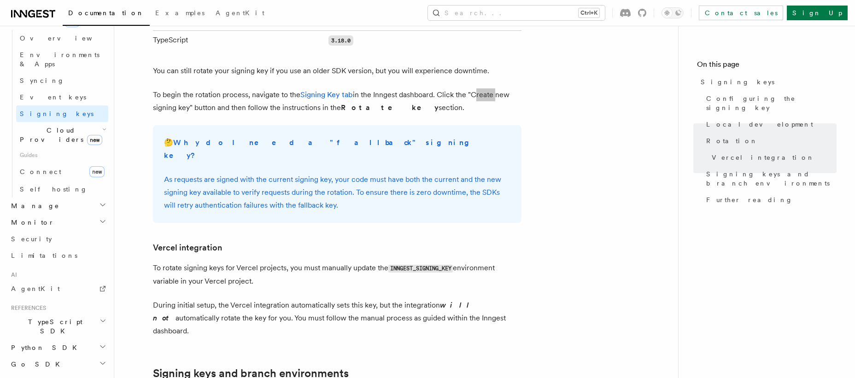 The width and height of the screenshot is (855, 378). Describe the element at coordinates (760, 124) in the screenshot. I see `span: Local development` at that location.